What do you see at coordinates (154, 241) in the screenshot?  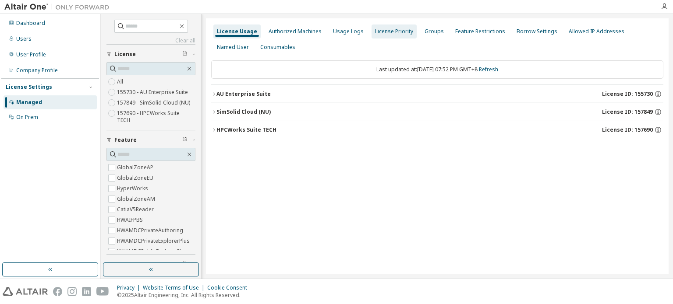 I see `label: HWAMDCPrivateExplorerPlus` at bounding box center [154, 241].